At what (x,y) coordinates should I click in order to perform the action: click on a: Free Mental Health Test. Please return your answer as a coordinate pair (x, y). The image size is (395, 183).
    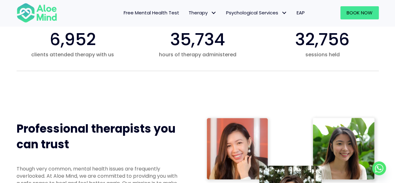
    Looking at the image, I should click on (151, 13).